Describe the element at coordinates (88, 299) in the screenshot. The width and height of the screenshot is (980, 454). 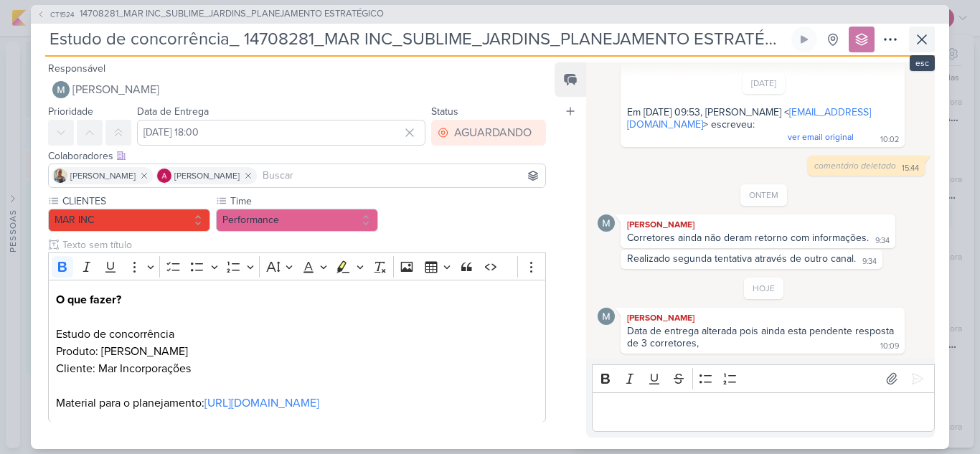
I see `strong: O que fazer?` at that location.